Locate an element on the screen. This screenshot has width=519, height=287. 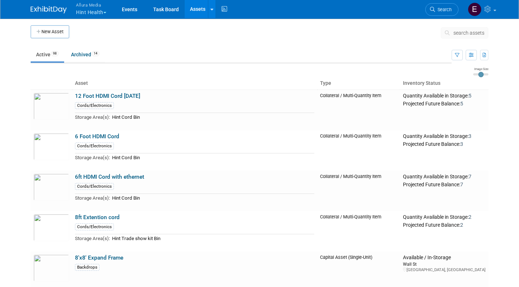
div: Image Size is located at coordinates (481, 69).